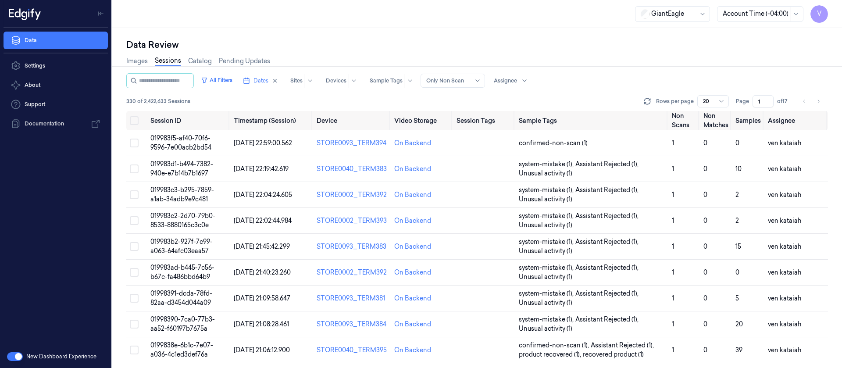  I want to click on button: Dates, so click(260, 81).